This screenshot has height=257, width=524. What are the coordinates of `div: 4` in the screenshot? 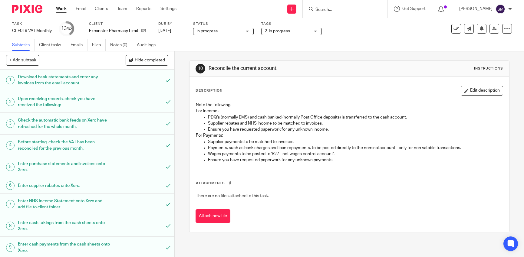 It's located at (10, 146).